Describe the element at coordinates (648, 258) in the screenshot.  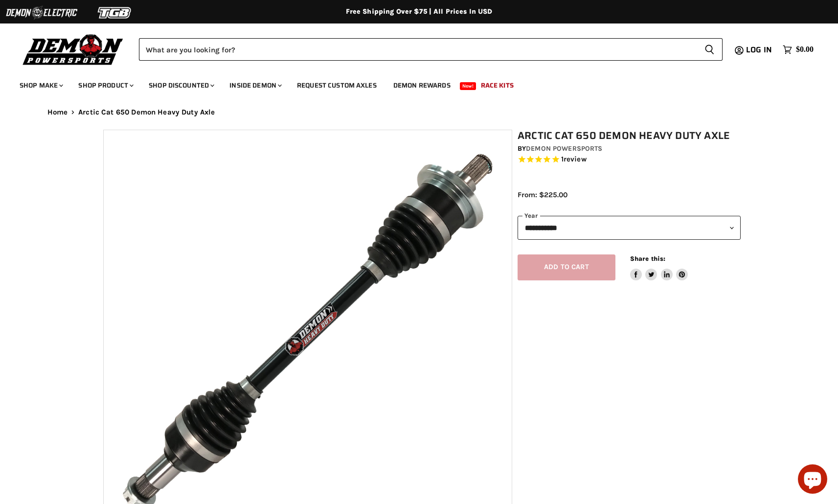
I see `span: Share this:` at that location.